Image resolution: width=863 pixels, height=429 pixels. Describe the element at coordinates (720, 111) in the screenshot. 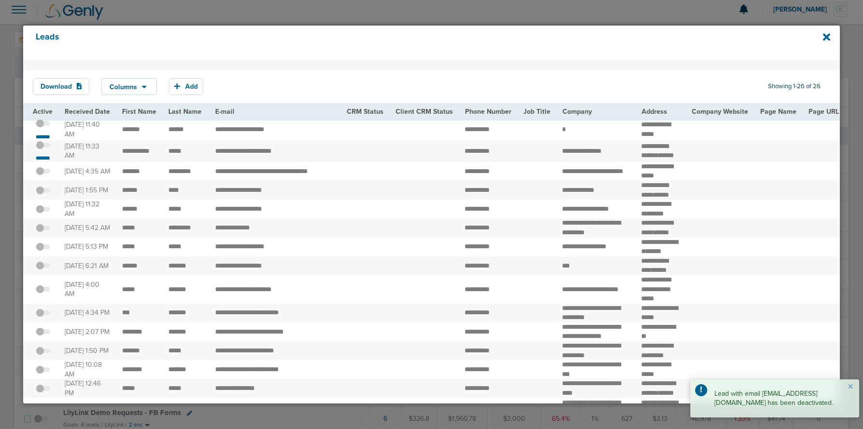

I see `th: Company Website` at that location.